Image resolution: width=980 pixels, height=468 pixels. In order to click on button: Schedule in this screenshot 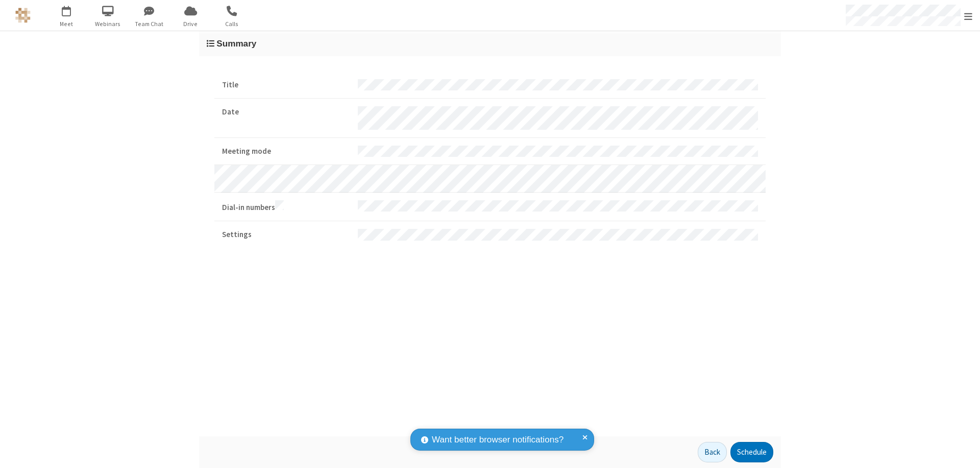, I will do `click(752, 452)`.